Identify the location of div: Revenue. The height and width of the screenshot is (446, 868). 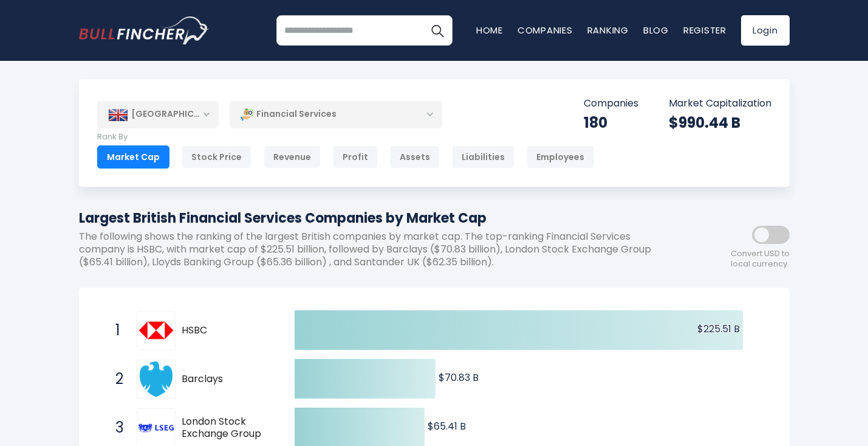
(292, 157).